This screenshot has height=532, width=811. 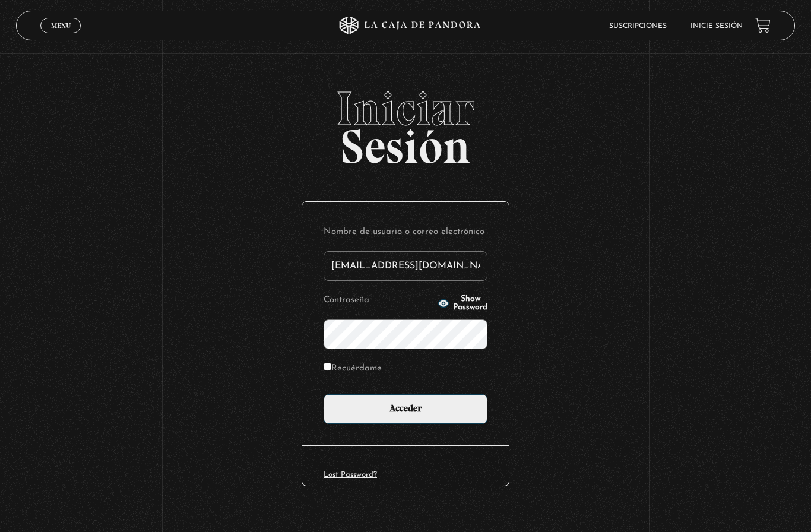 I want to click on input: Recuérdame, so click(x=328, y=366).